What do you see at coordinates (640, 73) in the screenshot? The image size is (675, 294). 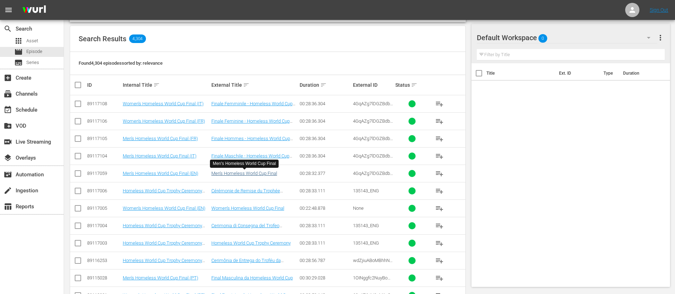 I see `th: Duration` at bounding box center [640, 73].